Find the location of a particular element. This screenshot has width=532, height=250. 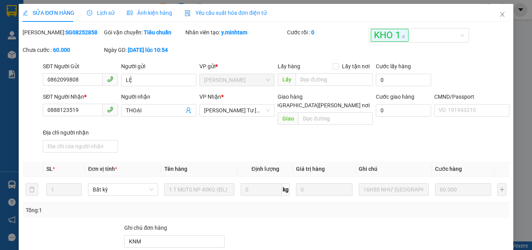

label: Cước lấy hàng is located at coordinates (393, 66).